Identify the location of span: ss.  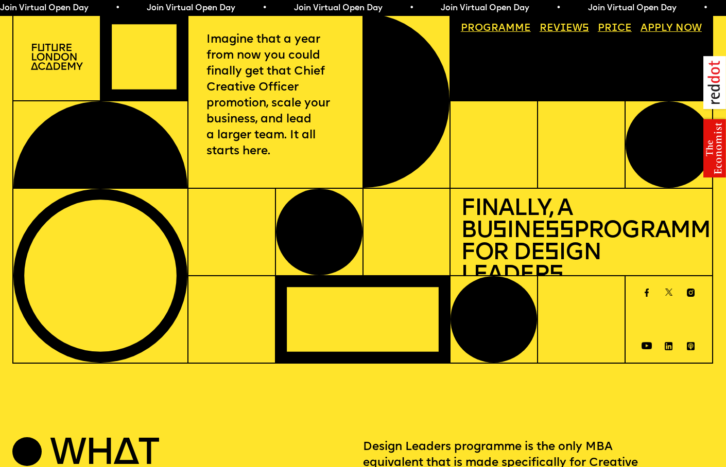
(559, 231).